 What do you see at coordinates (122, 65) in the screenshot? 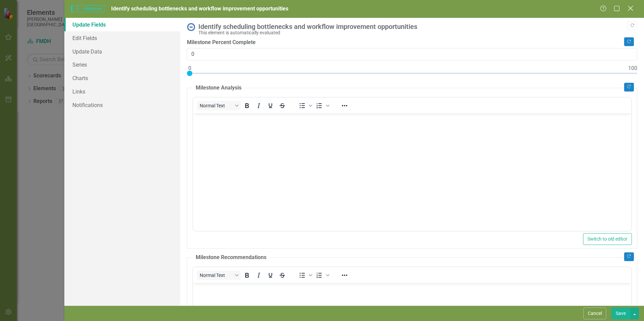
I see `a: Series` at bounding box center [122, 65].